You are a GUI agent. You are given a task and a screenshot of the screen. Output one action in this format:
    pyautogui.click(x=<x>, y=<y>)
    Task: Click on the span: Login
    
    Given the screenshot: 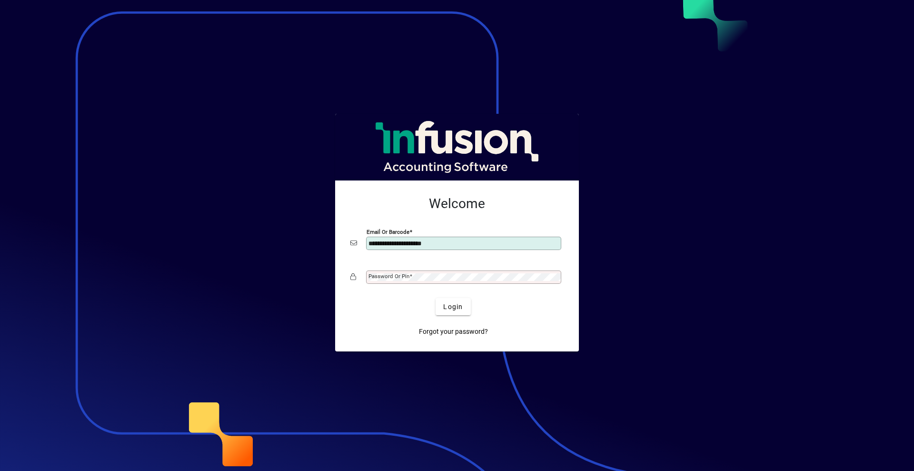 What is the action you would take?
    pyautogui.click(x=453, y=307)
    